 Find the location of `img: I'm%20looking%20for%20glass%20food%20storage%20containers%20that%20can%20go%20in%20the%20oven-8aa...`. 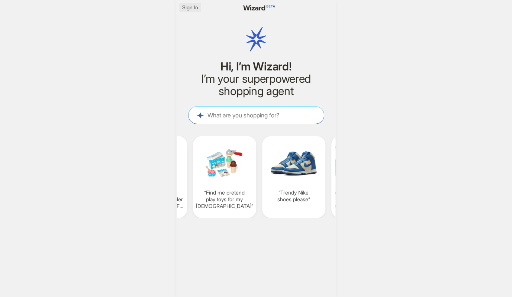

img: I'm%20looking%20for%20glass%20food%20storage%20containers%20that%20can%20go%20in%20the%20oven-8aa... is located at coordinates (363, 162).